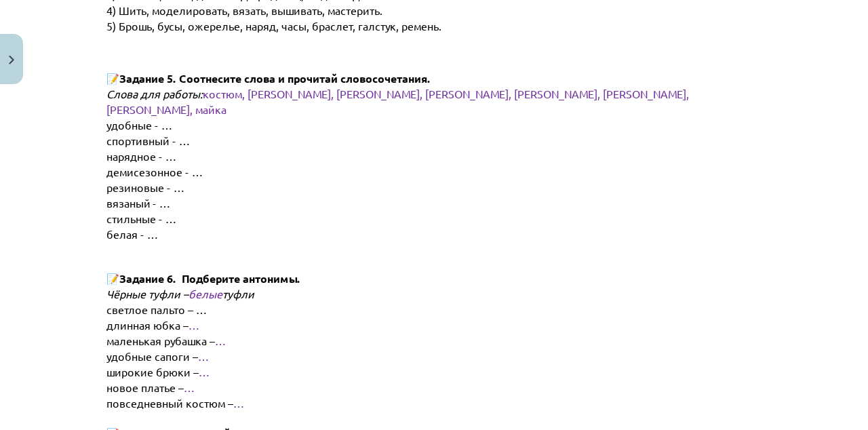 The height and width of the screenshot is (430, 868). Describe the element at coordinates (141, 156) in the screenshot. I see `span: нарядное - …` at that location.